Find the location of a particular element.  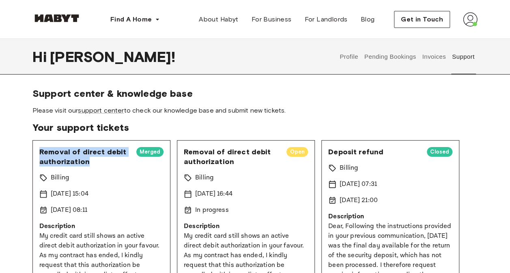

button: Get in Touch is located at coordinates (422, 19).